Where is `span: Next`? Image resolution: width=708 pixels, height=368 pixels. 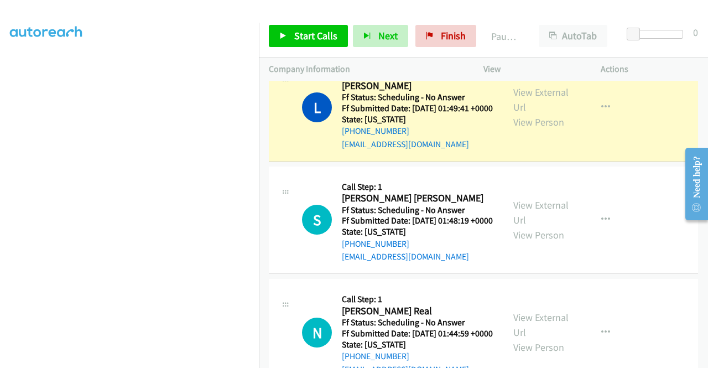 span: Next is located at coordinates (388, 35).